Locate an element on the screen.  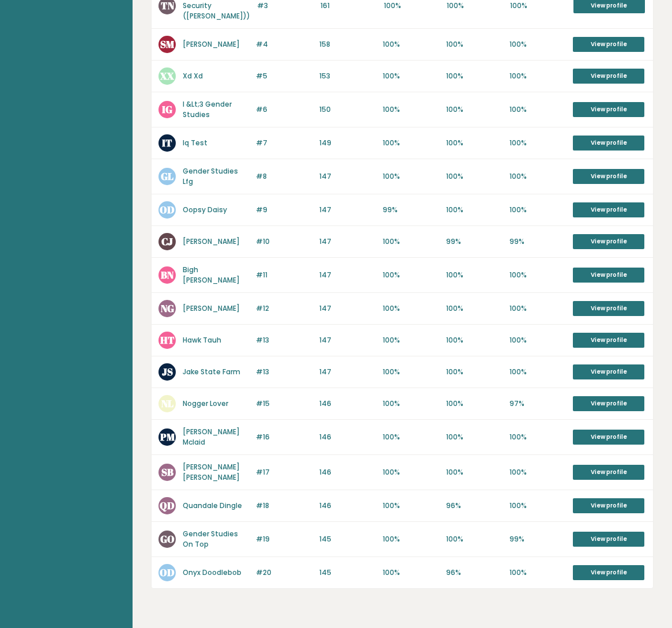
p: #4 is located at coordinates (284, 45).